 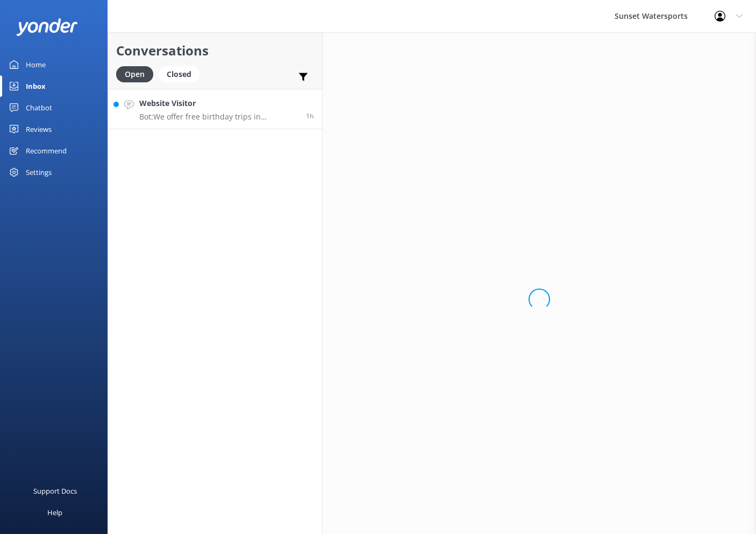 I want to click on img: yonder-white-logo.png, so click(x=47, y=27).